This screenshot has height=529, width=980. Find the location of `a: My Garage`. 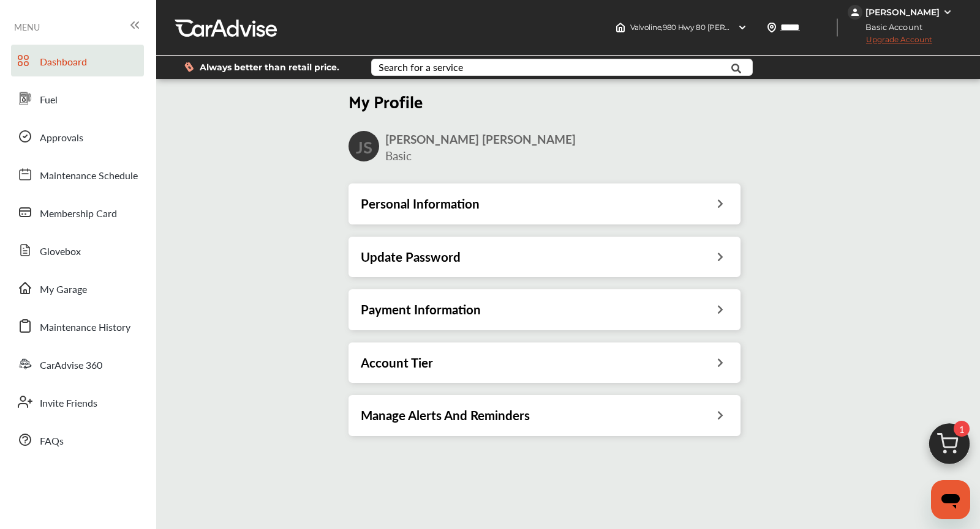

a: My Garage is located at coordinates (78, 288).